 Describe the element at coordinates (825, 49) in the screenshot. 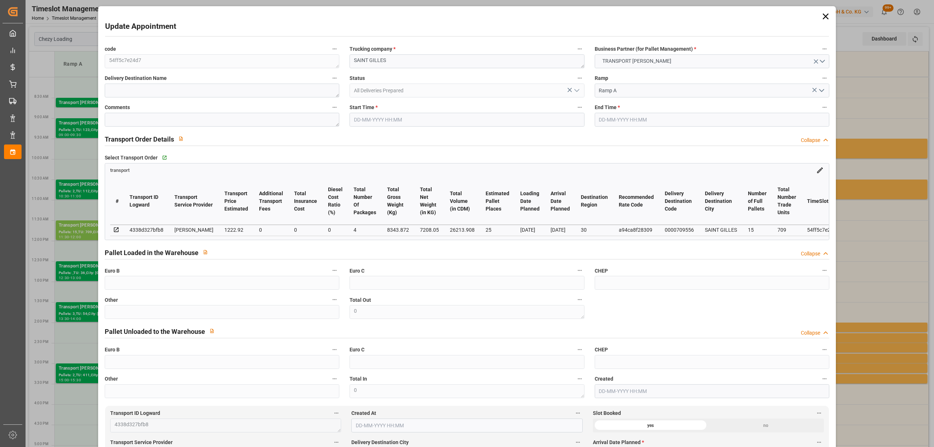

I see `button: Business Partner (for Pallet Management) *` at that location.